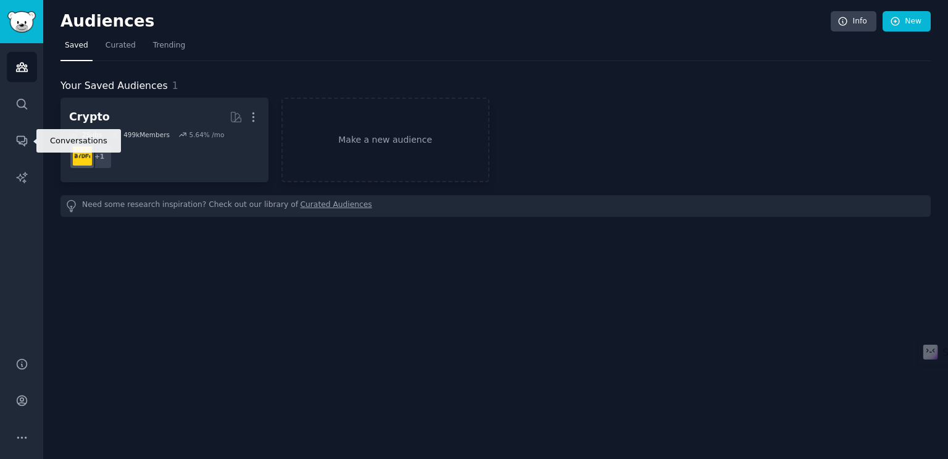 Image resolution: width=948 pixels, height=459 pixels. Describe the element at coordinates (446, 22) in the screenshot. I see `h2: Audiences` at that location.